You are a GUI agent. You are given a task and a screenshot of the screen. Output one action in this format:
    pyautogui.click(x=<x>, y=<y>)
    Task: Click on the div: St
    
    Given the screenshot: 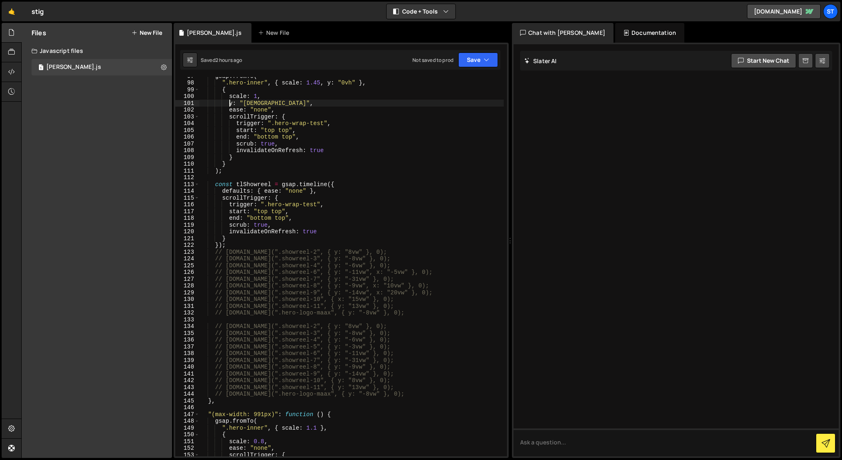 What is the action you would take?
    pyautogui.click(x=831, y=11)
    